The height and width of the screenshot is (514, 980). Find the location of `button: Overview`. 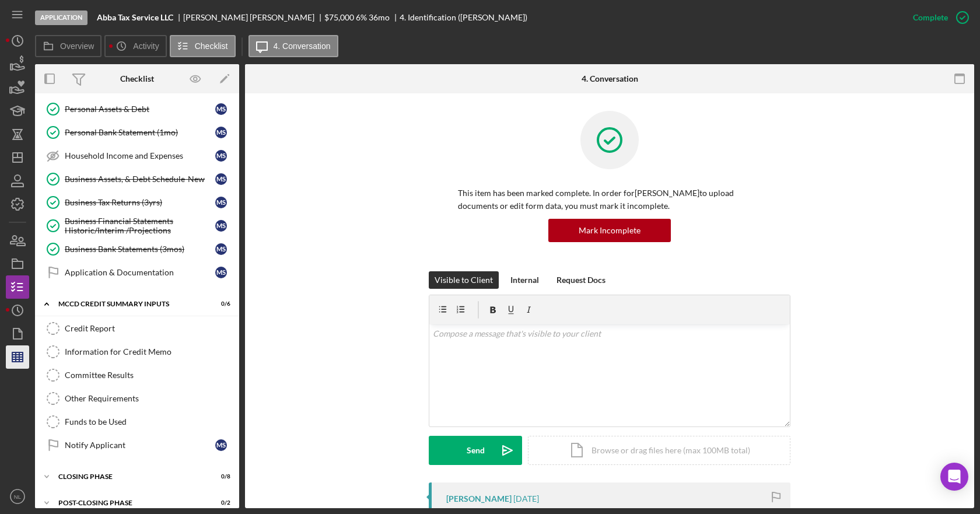

button: Overview is located at coordinates (68, 46).